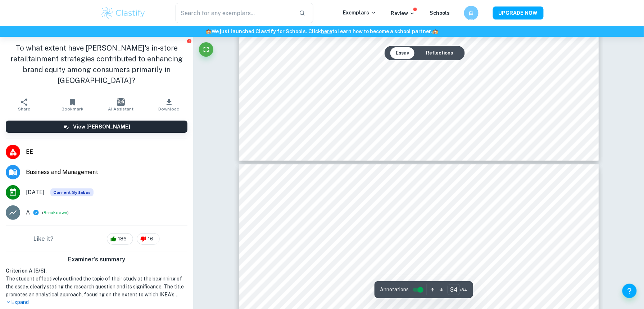 This screenshot has height=309, width=644. What do you see at coordinates (148, 238) in the screenshot?
I see `div: 16` at bounding box center [148, 238].